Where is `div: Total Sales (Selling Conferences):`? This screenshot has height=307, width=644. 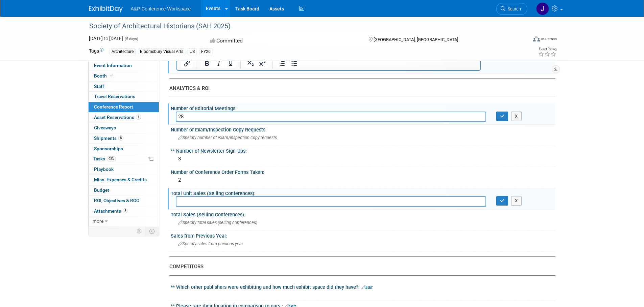
div: Total Sales (Selling Conferences): is located at coordinates (363, 214).